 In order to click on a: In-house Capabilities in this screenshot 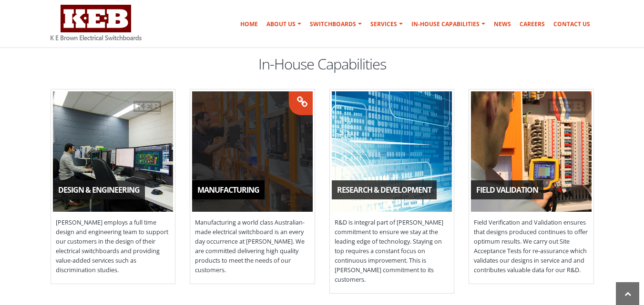, I will do `click(448, 24)`.